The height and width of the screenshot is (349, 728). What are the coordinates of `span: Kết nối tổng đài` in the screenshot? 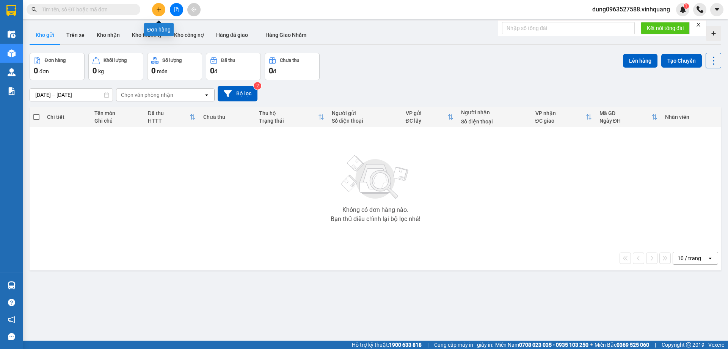 It's located at (665, 28).